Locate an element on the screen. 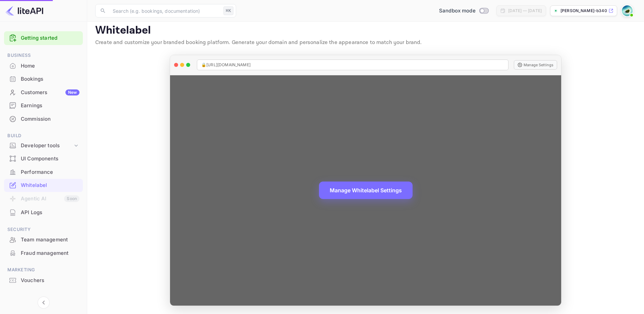  input: Search (e.g. bookings, documentation) is located at coordinates (165, 11).